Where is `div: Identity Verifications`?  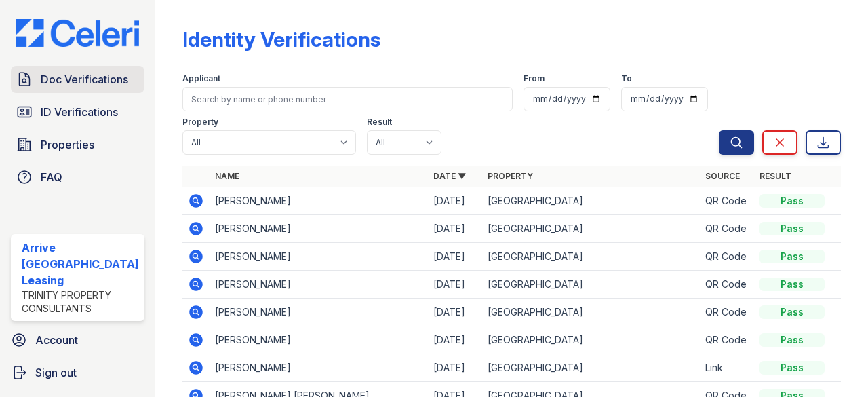 div: Identity Verifications is located at coordinates (281, 39).